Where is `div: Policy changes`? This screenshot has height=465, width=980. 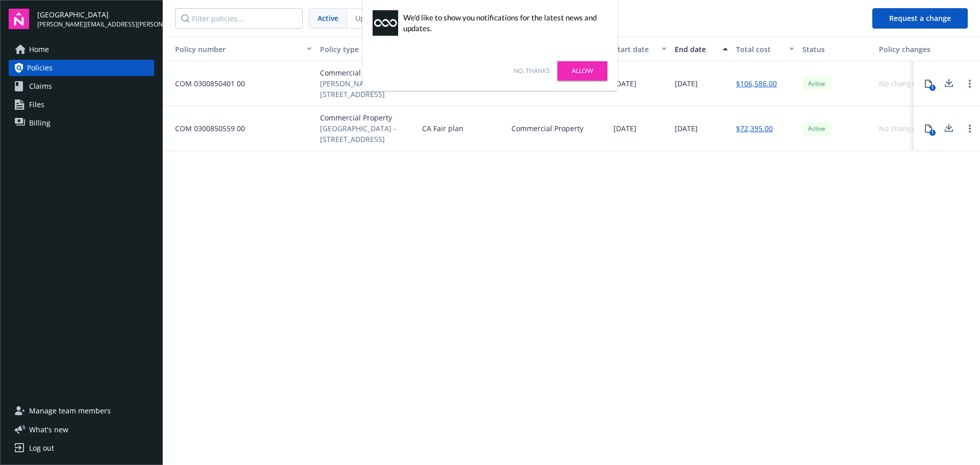 div: Policy changes is located at coordinates (906, 49).